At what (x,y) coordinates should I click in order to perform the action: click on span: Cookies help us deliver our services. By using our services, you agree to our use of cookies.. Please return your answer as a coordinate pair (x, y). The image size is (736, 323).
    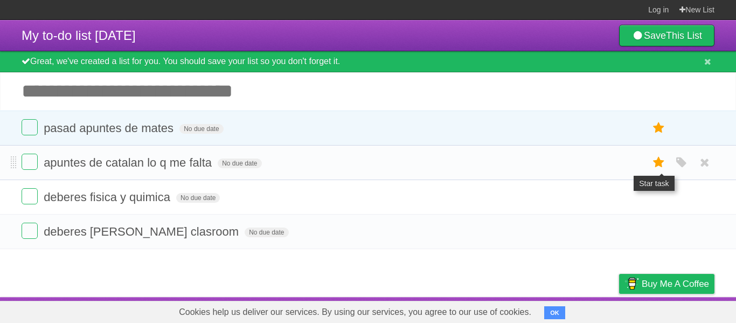
    Looking at the image, I should click on (355, 312).